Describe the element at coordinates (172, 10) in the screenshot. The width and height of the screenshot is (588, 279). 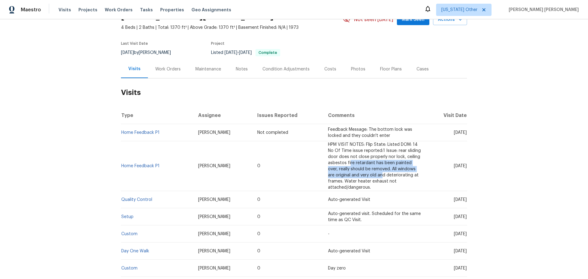
I see `span: Properties` at that location.